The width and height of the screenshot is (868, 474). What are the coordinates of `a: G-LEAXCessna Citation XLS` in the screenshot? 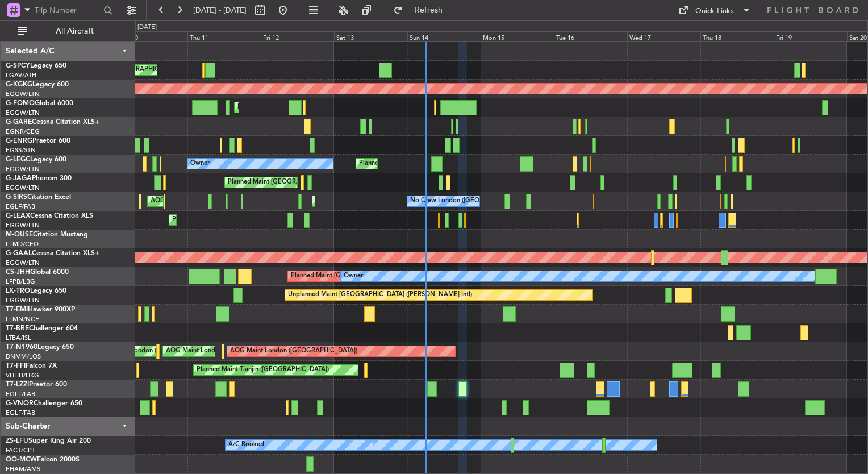 It's located at (49, 216).